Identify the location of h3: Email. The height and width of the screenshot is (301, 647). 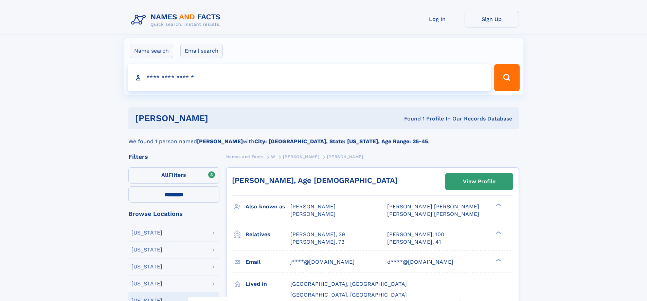
(268, 262).